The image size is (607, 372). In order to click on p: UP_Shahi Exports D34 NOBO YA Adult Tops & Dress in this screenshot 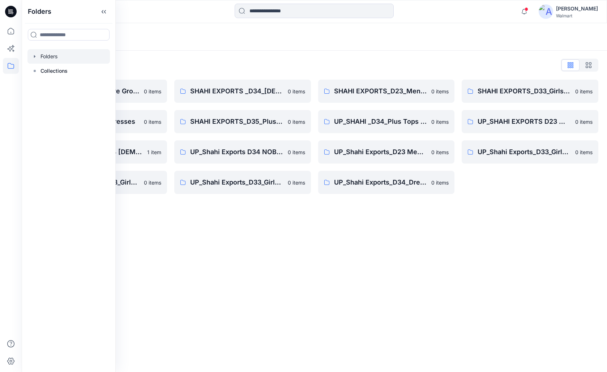, I will do `click(237, 152)`.